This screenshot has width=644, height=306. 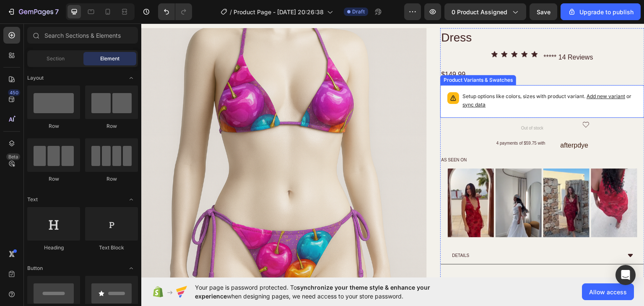 I want to click on span: 0 product assigned, so click(x=479, y=12).